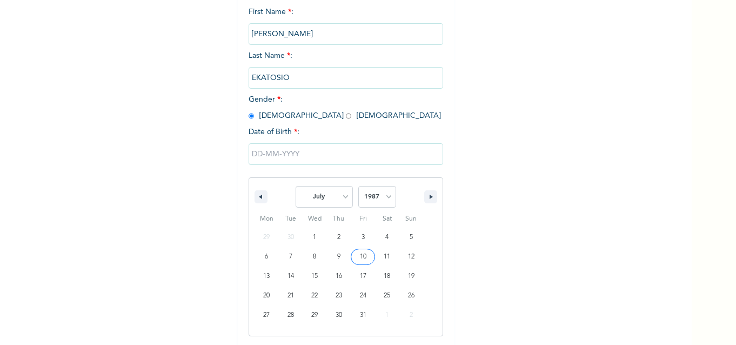  What do you see at coordinates (291, 296) in the screenshot?
I see `span: 21` at bounding box center [291, 296].